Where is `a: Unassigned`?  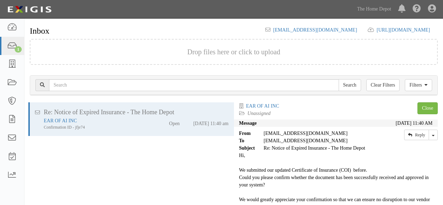 a: Unassigned is located at coordinates (259, 113).